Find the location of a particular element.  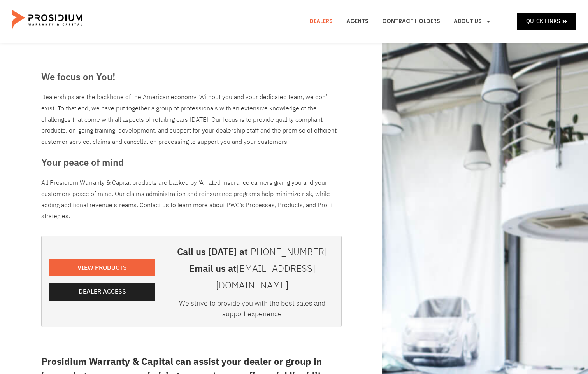

h3: Email us at is located at coordinates (252, 277).